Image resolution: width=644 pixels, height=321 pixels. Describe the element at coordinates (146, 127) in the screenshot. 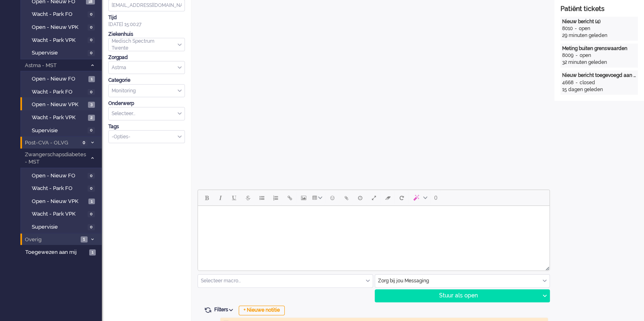

I see `div: Tags` at that location.